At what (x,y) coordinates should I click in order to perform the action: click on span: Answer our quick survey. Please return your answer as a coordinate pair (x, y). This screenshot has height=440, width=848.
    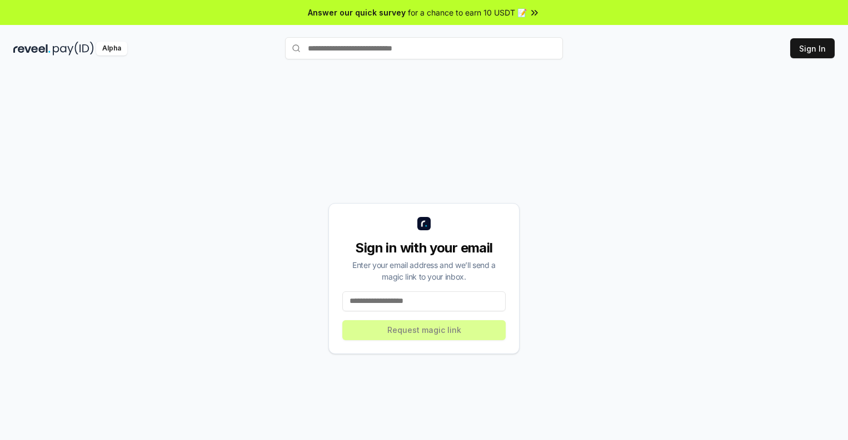
    Looking at the image, I should click on (357, 12).